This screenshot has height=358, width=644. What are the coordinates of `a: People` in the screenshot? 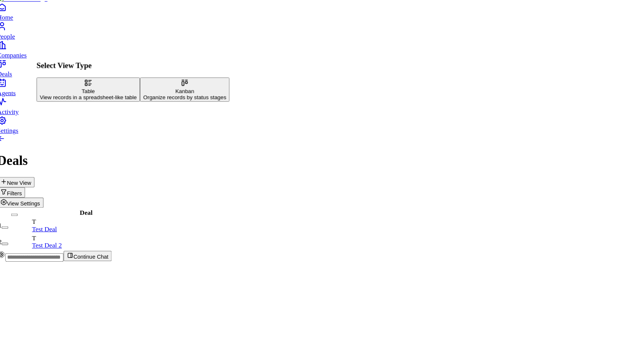 It's located at (322, 35).